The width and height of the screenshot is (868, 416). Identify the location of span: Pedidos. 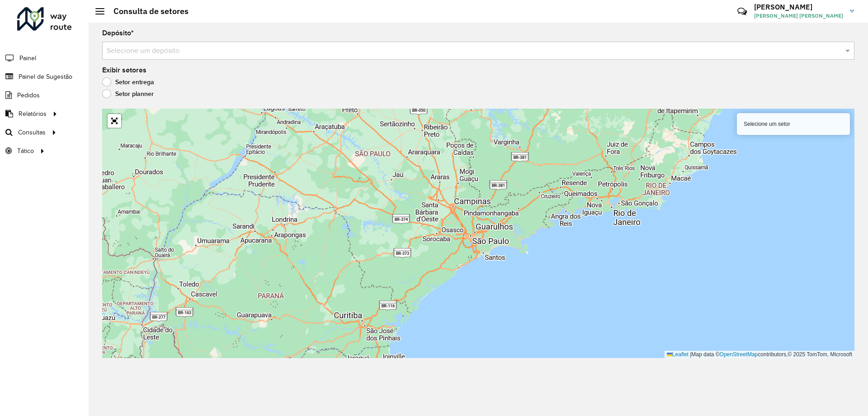
(28, 95).